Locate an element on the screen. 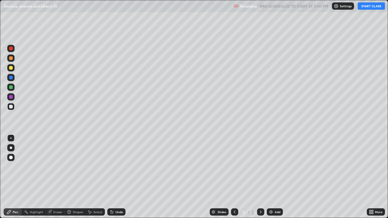 The width and height of the screenshot is (388, 218). button: START CLASS is located at coordinates (372, 6).